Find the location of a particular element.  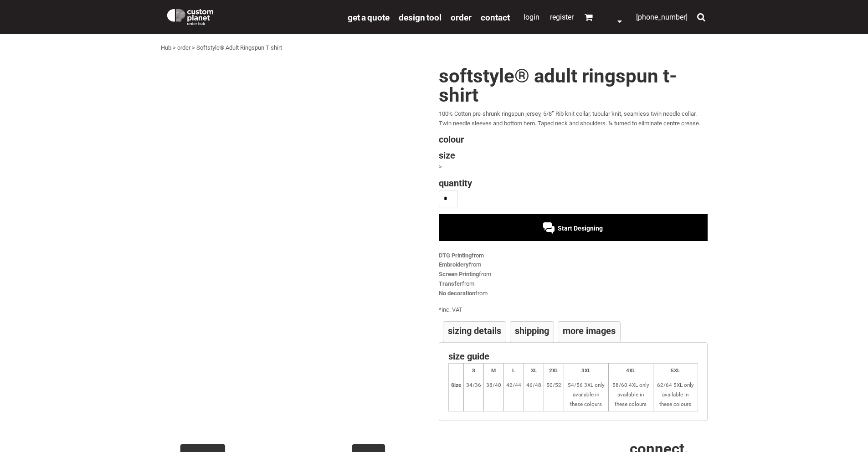

td: 42/44 is located at coordinates (513, 395).